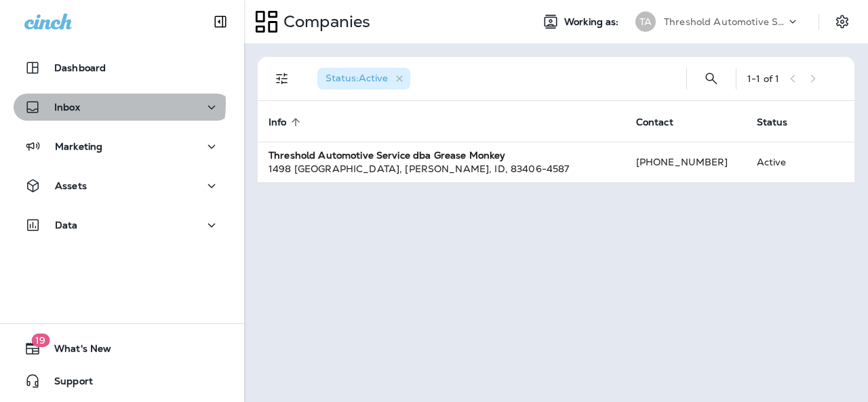  What do you see at coordinates (220, 21) in the screenshot?
I see `button: Collapse Sidebar` at bounding box center [220, 21].